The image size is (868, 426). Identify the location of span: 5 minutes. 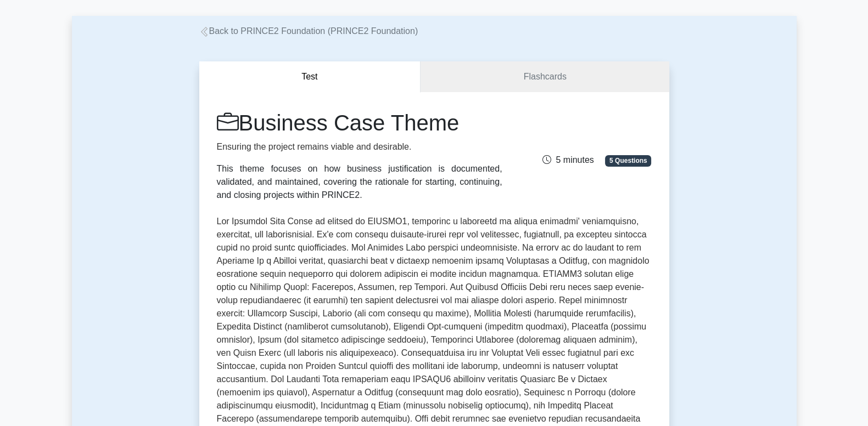
(568, 160).